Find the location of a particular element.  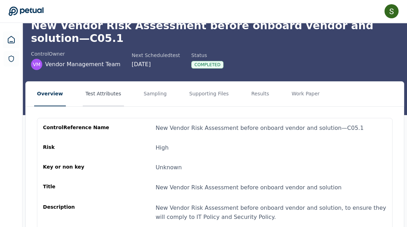

div: New Vendor Risk Assessment before onboard vendor and solution — C05.1 is located at coordinates (259, 128).